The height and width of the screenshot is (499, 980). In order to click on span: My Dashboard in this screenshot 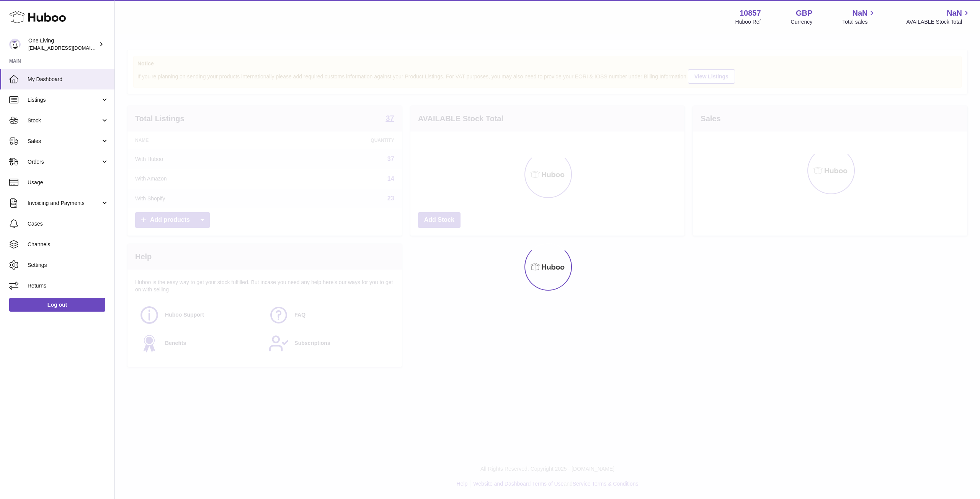, I will do `click(68, 79)`.